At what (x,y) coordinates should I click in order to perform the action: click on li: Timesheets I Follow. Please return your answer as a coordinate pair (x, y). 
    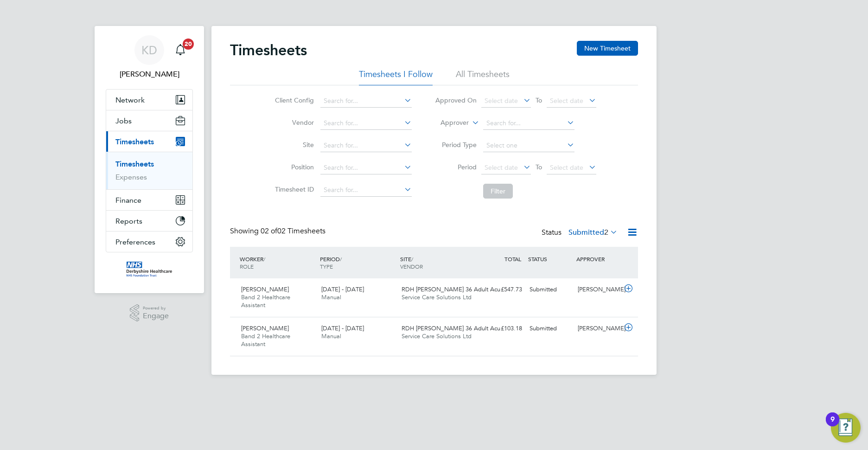
    Looking at the image, I should click on (396, 77).